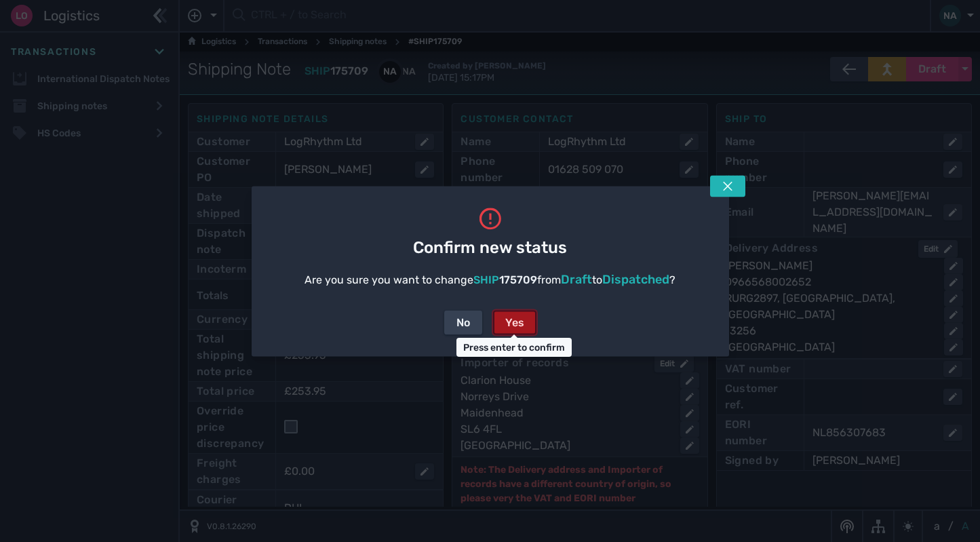  I want to click on button: Tap escape key to close, so click(728, 186).